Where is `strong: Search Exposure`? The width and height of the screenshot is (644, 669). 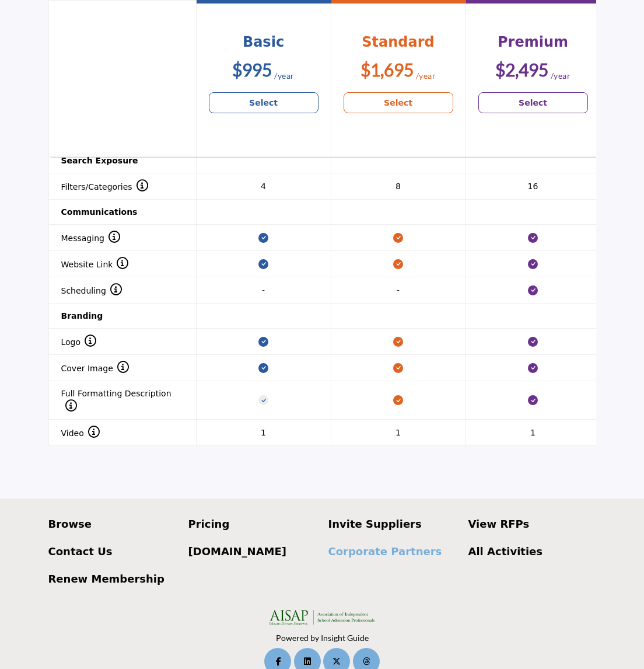 strong: Search Exposure is located at coordinates (100, 160).